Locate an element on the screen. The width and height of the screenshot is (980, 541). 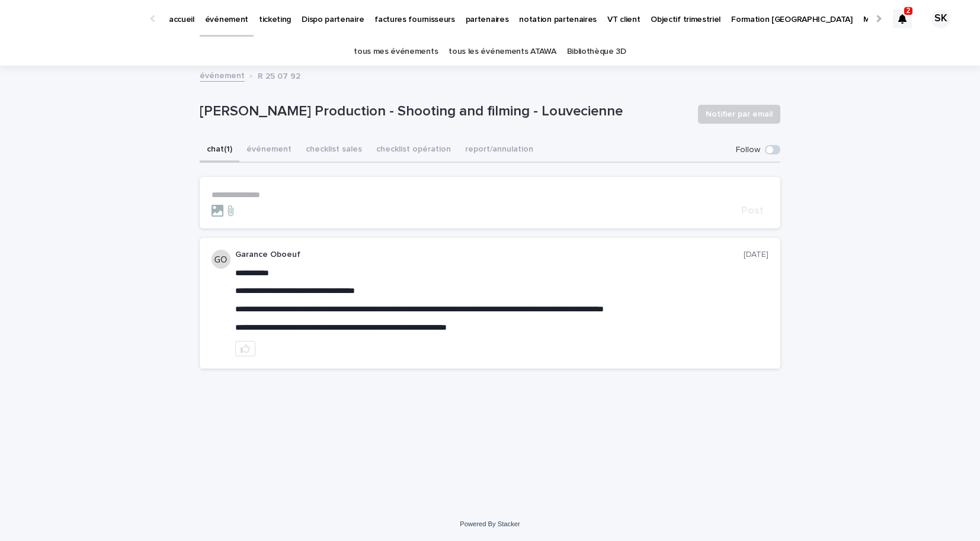
img: Ls34BcGeRexTGTNfXpUC is located at coordinates (81, 19).